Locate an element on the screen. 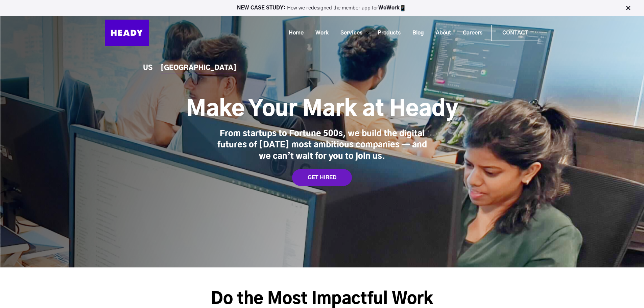  img: Heady_Logo_Web-01 (1) is located at coordinates (126, 33).